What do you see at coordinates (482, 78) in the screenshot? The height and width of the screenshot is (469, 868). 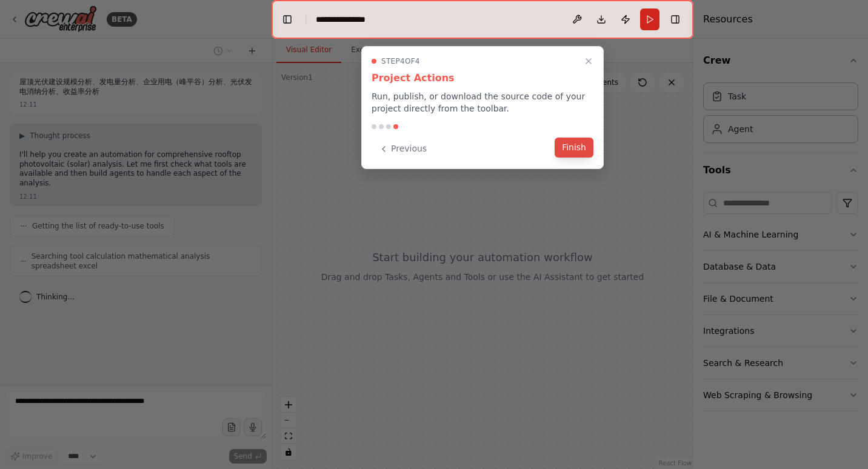 I see `h3: Project Actions` at bounding box center [482, 78].